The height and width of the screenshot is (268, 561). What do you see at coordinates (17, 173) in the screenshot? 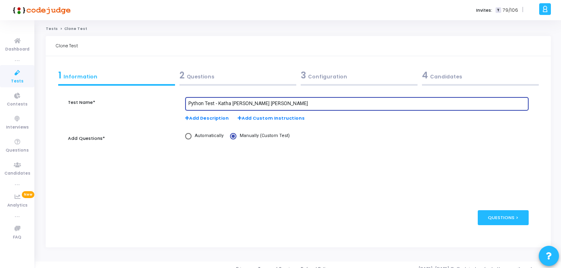
I see `span: Candidates` at bounding box center [17, 173].